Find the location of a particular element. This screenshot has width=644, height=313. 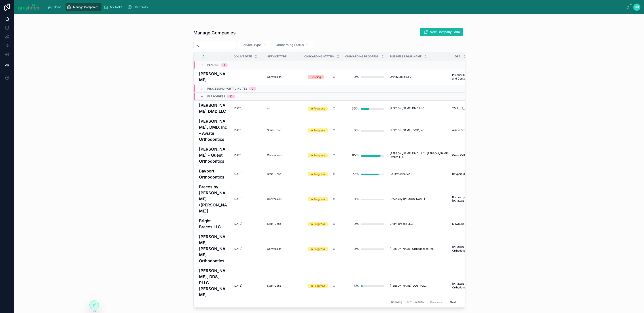

span: Processing Portal Invites is located at coordinates (227, 89).